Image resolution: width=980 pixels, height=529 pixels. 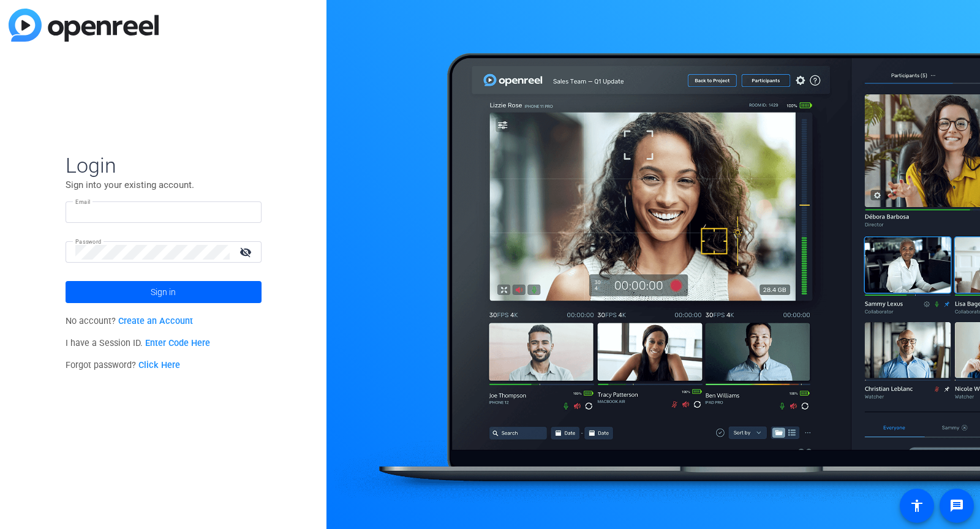 I want to click on mat-label: Password, so click(x=88, y=241).